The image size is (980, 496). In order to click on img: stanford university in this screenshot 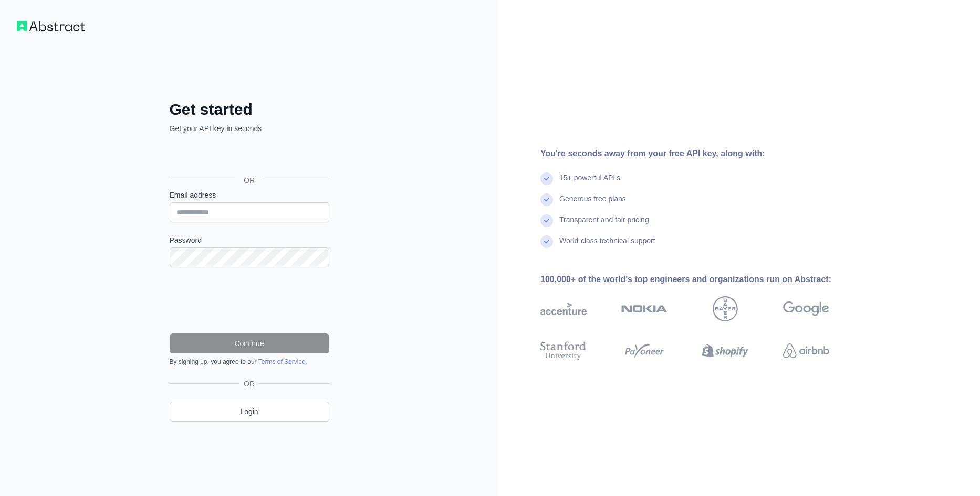, I will do `click(563, 351)`.